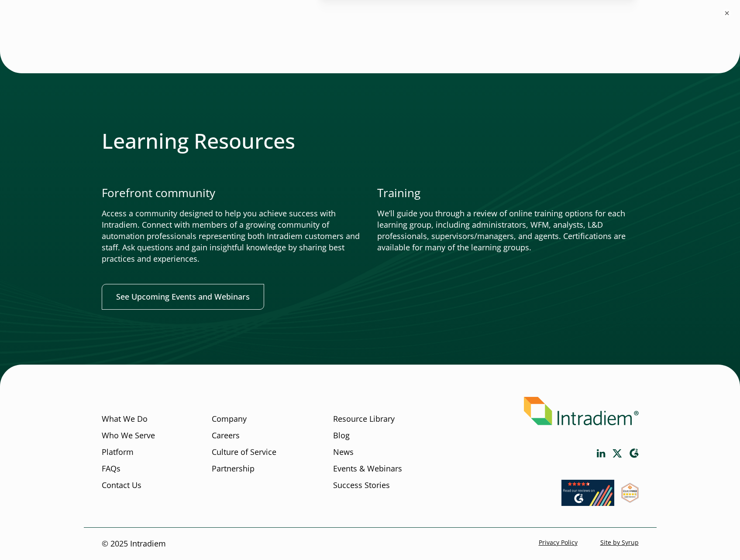 This screenshot has width=740, height=560. What do you see at coordinates (343, 452) in the screenshot?
I see `a: News` at bounding box center [343, 452].